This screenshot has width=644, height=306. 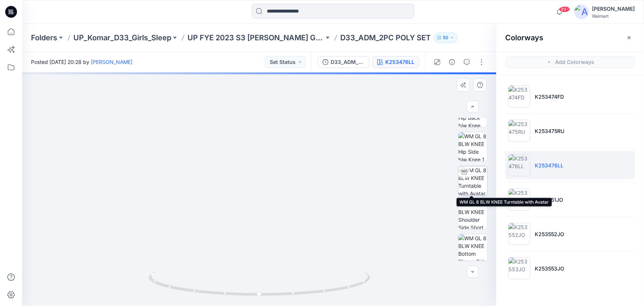 What do you see at coordinates (122, 38) in the screenshot?
I see `a: UP_Komar_D33_Girls_Sleep` at bounding box center [122, 38].